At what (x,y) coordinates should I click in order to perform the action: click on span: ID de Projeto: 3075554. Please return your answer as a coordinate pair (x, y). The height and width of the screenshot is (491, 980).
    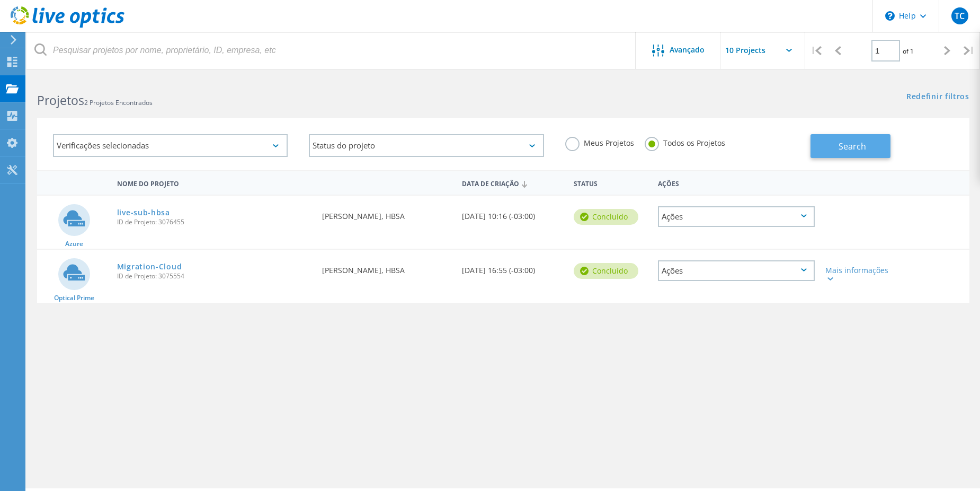
    Looking at the image, I should click on (214, 276).